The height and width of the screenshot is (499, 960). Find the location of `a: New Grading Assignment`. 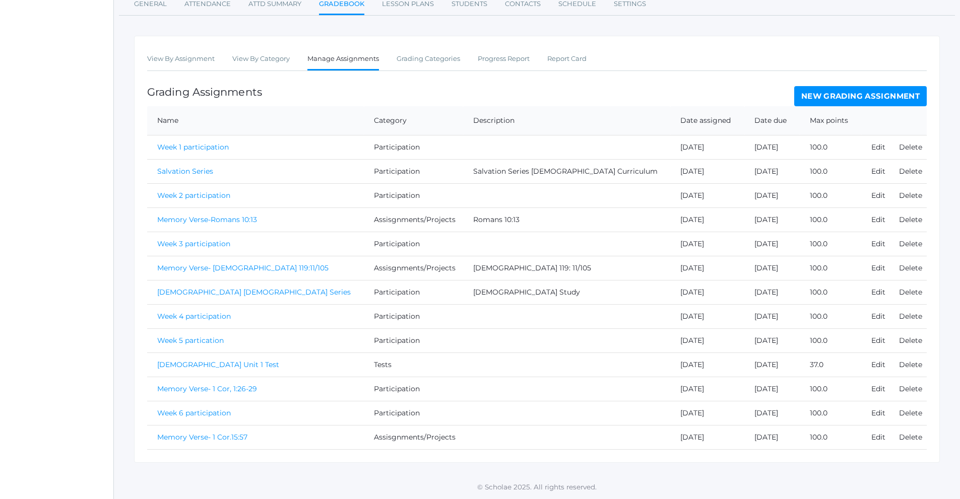

a: New Grading Assignment is located at coordinates (860, 96).